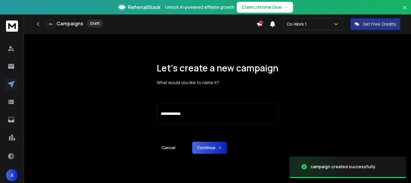 This screenshot has width=411, height=183. What do you see at coordinates (298, 24) in the screenshot?
I see `p: Co-Work 1` at bounding box center [298, 24].